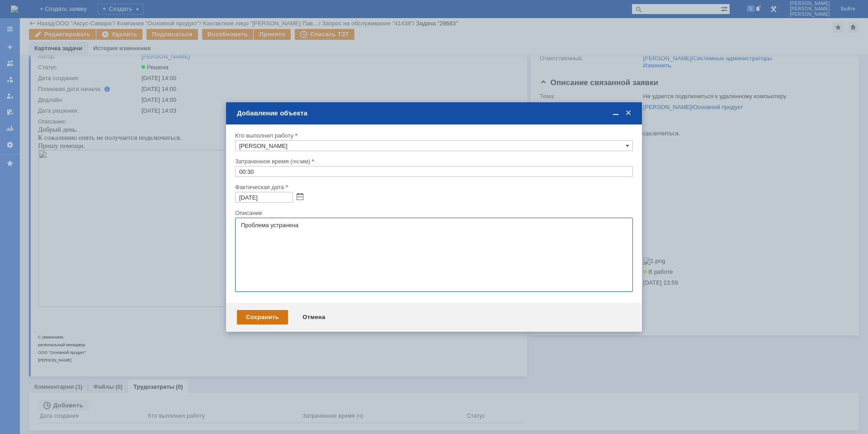  Describe the element at coordinates (433, 161) in the screenshot. I see `div: Затраченное время (чч:мм)` at that location.